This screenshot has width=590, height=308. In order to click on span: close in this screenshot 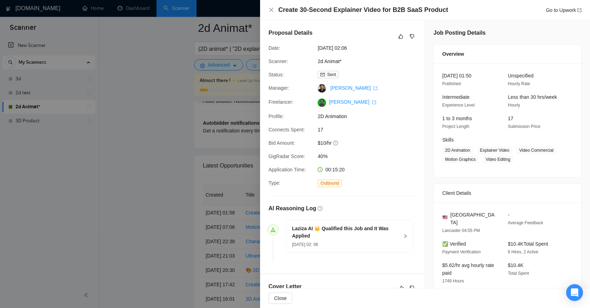, I will do `click(271, 10)`.